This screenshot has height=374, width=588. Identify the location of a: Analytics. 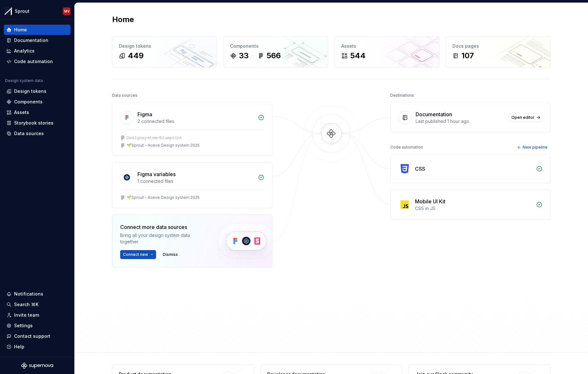
(37, 51).